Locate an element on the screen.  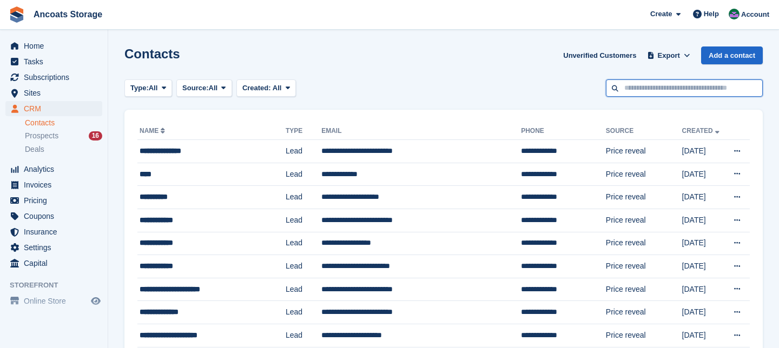
a: Preview store is located at coordinates (96, 301).